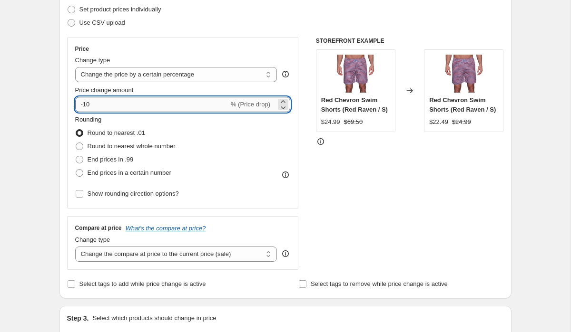 The image size is (571, 332). Describe the element at coordinates (154, 319) in the screenshot. I see `p: Select which products should change in price` at that location.